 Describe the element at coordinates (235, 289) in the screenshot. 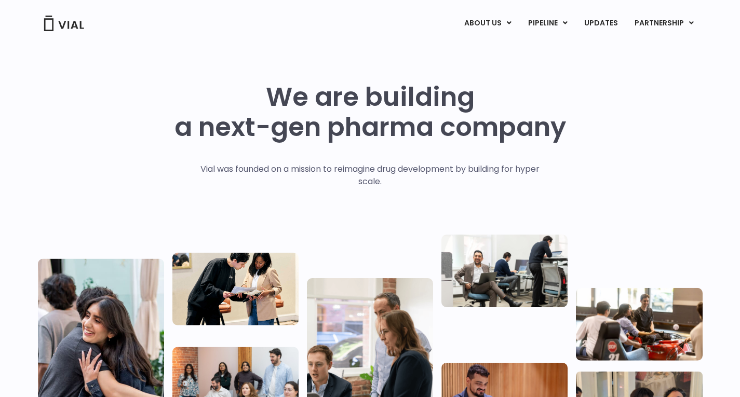

I see `img: Two people looking at a paper talking.` at that location.